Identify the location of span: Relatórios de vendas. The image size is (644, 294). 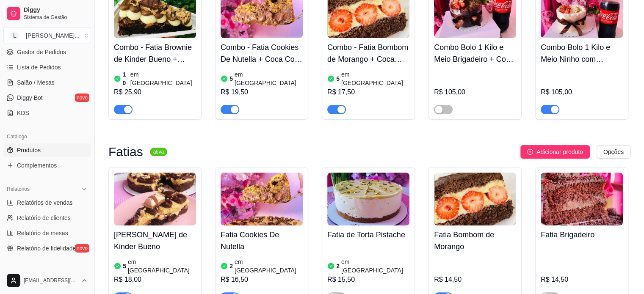
(45, 203).